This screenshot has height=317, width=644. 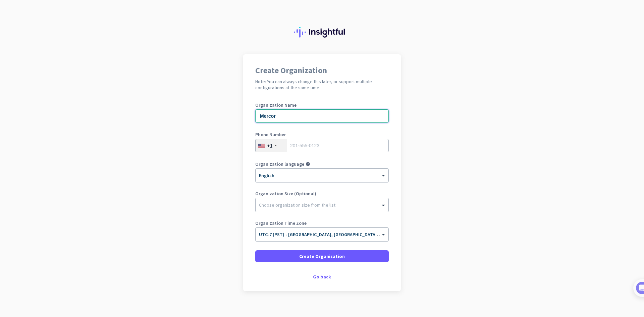 What do you see at coordinates (322, 135) in the screenshot?
I see `label: Phone Number` at bounding box center [322, 135].